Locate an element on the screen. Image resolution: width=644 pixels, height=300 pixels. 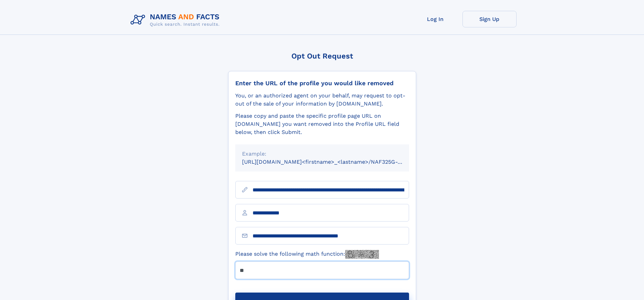
img: Logo Names and Facts is located at coordinates (176, 20).